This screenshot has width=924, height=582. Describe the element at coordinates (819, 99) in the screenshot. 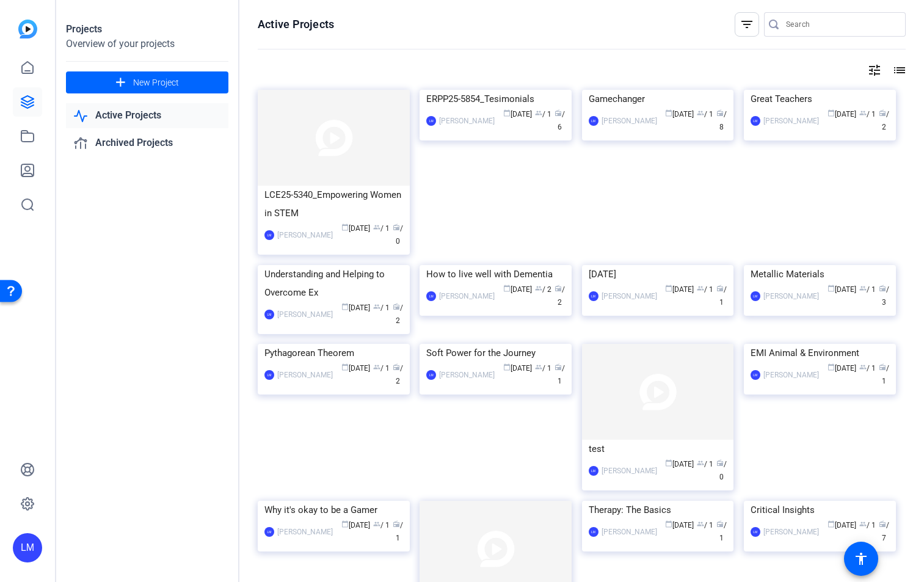

I see `div: Great Teachers` at that location.